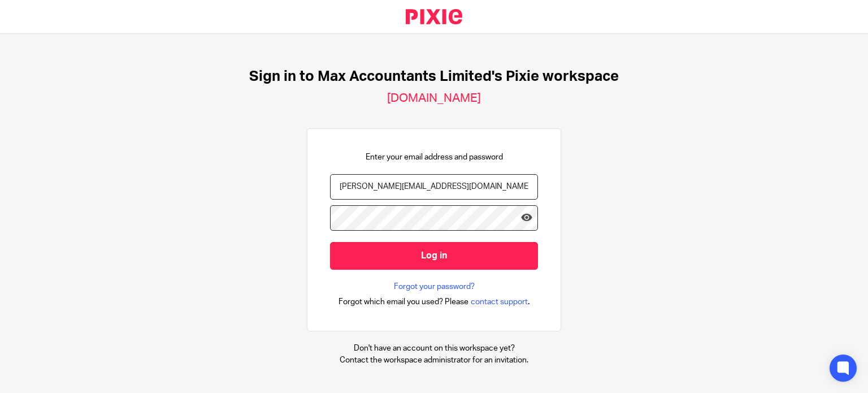  What do you see at coordinates (434, 187) in the screenshot?
I see `input: name@example.com` at bounding box center [434, 187].